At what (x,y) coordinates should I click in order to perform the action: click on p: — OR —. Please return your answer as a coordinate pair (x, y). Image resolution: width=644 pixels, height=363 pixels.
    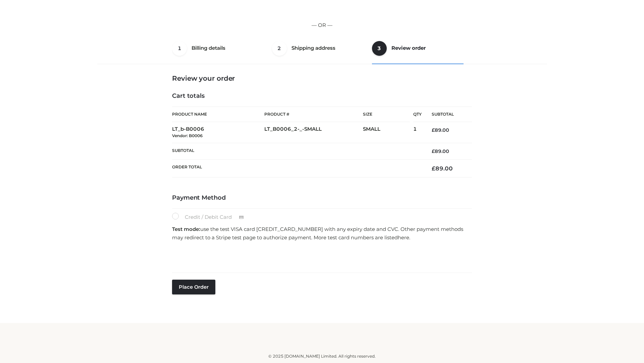
    Looking at the image, I should click on (322, 26).